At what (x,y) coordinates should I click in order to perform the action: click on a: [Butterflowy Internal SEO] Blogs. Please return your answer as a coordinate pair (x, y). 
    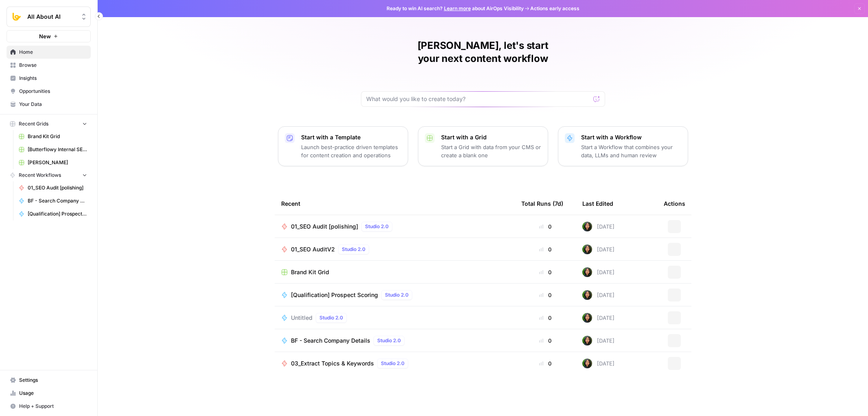
    Looking at the image, I should click on (53, 150).